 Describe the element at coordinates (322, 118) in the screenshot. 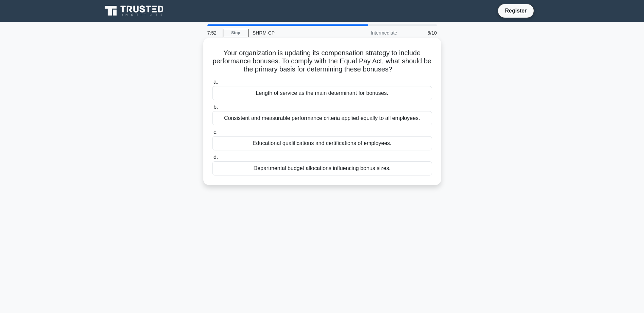

I see `div: Consistent and measurable performance criteria applied equally to all employees.` at that location.